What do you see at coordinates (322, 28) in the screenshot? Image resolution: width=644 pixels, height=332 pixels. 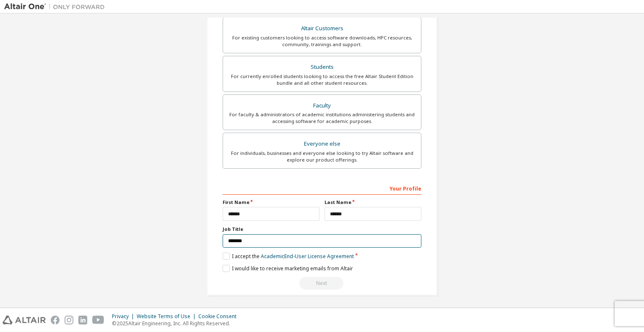 I see `div: Altair Customers` at bounding box center [322, 28].